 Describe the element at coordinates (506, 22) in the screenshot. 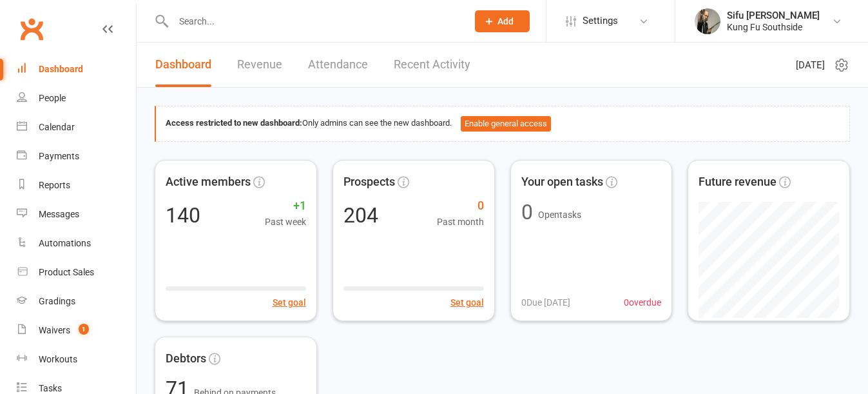

I see `span: Add` at that location.